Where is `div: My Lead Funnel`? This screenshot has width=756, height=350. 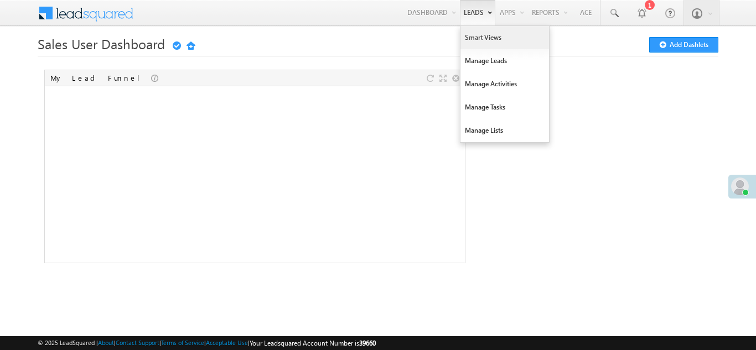 div: My Lead Funnel is located at coordinates (101, 78).